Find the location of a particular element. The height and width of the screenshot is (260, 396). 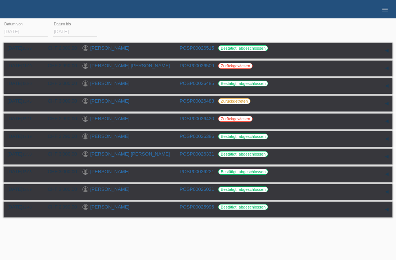

a: POSP00026509 is located at coordinates (197, 65).